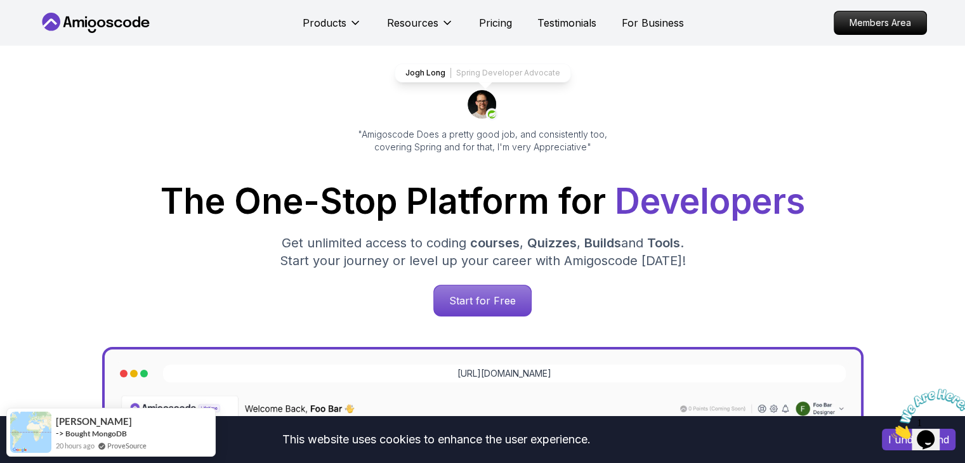  I want to click on p: Start for Free, so click(482, 301).